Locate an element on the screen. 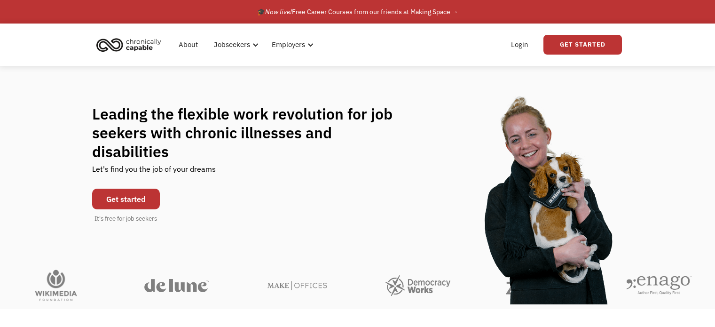  div: It's free for job seekers is located at coordinates (125, 218).